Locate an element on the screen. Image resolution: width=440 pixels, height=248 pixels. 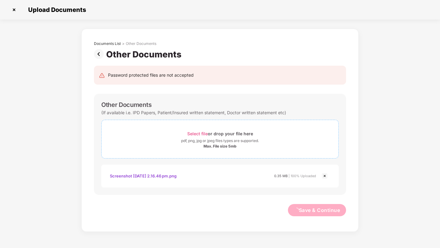
span: Upload Documents is located at coordinates (55, 10).